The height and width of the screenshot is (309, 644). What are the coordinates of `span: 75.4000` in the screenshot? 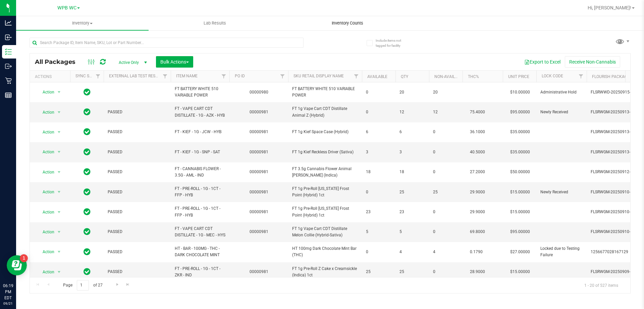 It's located at (478, 112).